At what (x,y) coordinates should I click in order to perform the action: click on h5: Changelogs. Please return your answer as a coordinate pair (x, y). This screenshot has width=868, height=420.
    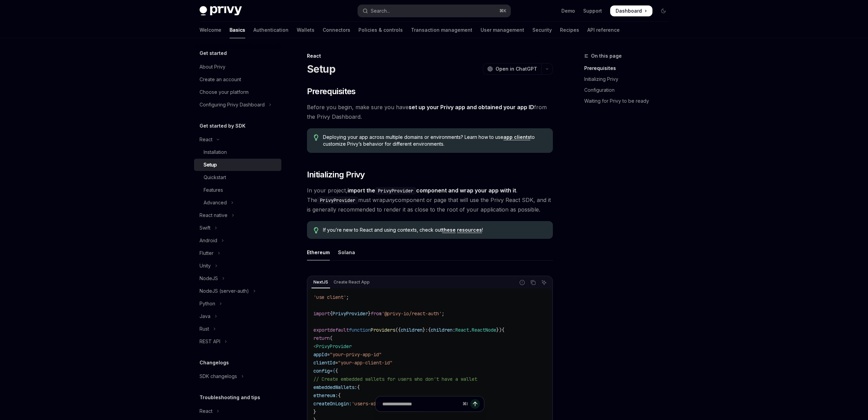
    Looking at the image, I should click on (215, 363).